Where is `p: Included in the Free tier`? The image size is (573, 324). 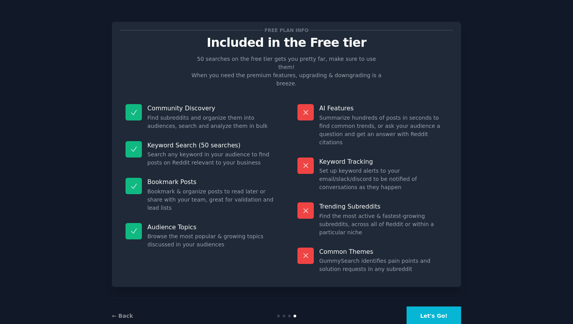
p: Included in the Free tier is located at coordinates (287, 43).